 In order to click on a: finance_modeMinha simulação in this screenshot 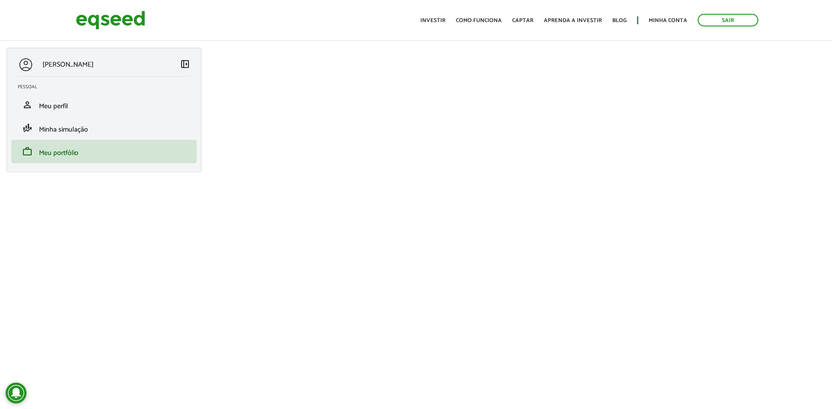, I will do `click(104, 128)`.